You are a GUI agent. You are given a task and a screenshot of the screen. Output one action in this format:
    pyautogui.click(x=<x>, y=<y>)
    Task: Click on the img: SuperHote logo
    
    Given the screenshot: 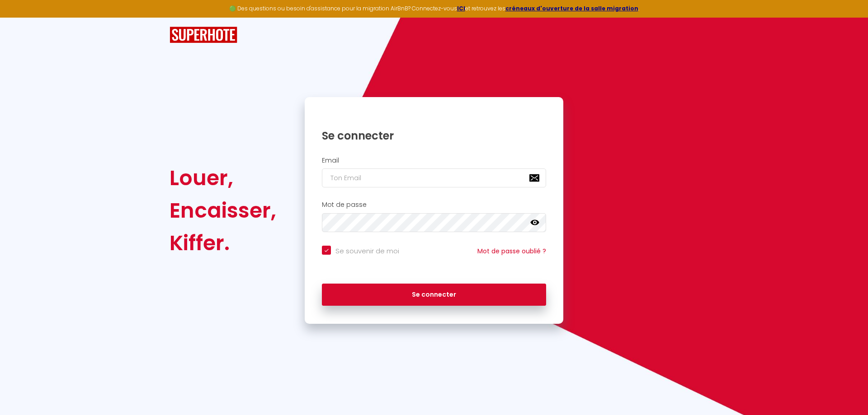 What is the action you would take?
    pyautogui.click(x=204, y=35)
    